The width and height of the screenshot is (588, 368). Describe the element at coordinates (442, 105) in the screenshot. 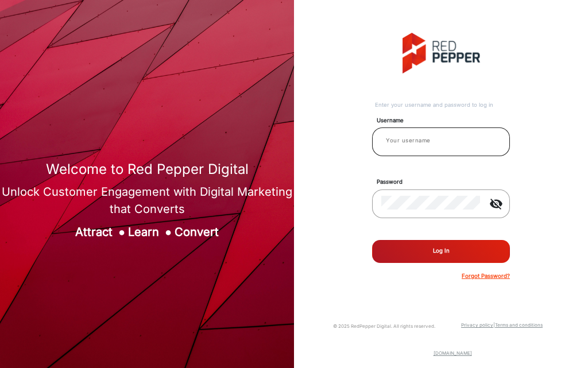

I see `div: Enter your username and password to log in` at that location.